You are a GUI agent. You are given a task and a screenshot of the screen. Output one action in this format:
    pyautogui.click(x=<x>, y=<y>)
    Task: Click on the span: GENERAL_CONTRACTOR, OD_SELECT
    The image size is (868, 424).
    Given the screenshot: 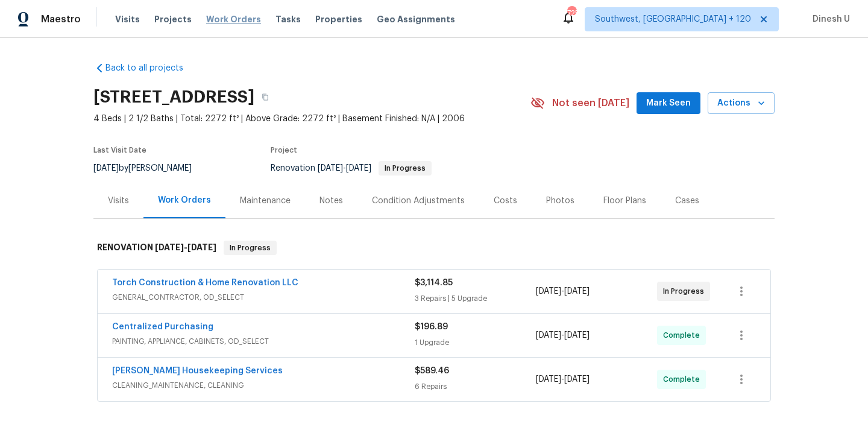 What is the action you would take?
    pyautogui.click(x=263, y=297)
    